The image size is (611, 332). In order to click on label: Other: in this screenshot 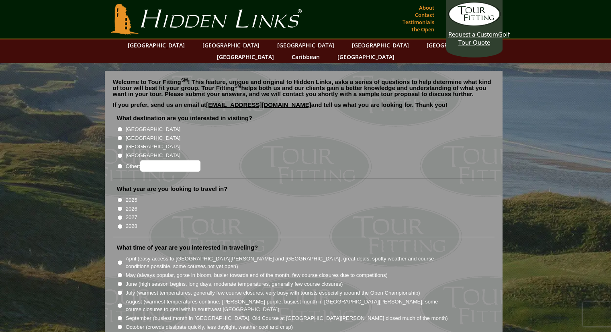, I will do `click(163, 166)`.